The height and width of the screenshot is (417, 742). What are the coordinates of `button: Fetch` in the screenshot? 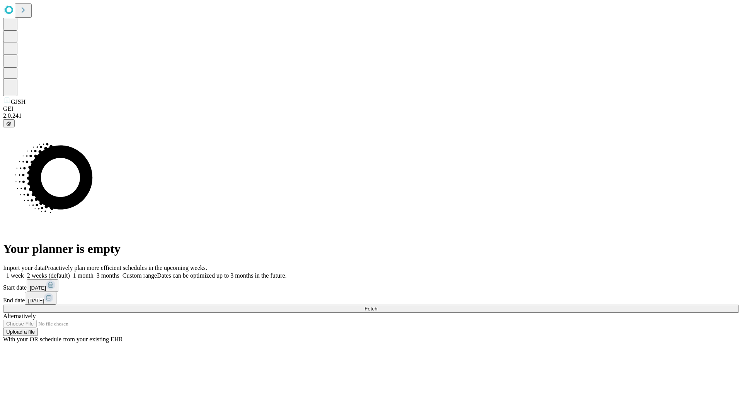 It's located at (371, 309).